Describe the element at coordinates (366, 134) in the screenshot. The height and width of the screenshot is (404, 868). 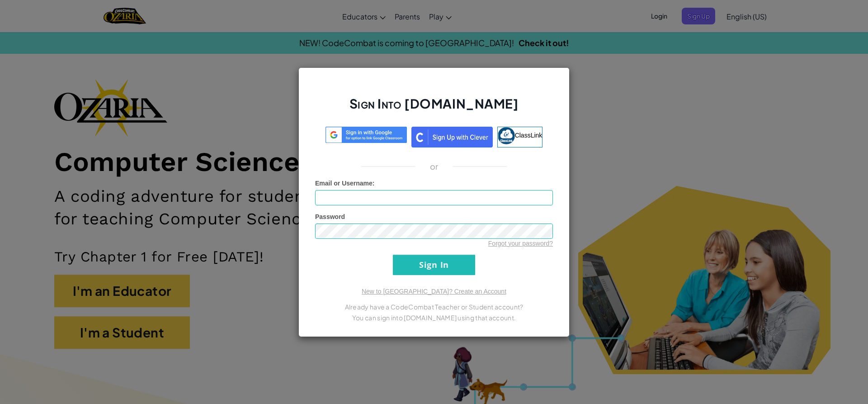
I see `img: log-in-google-sso.svg` at that location.